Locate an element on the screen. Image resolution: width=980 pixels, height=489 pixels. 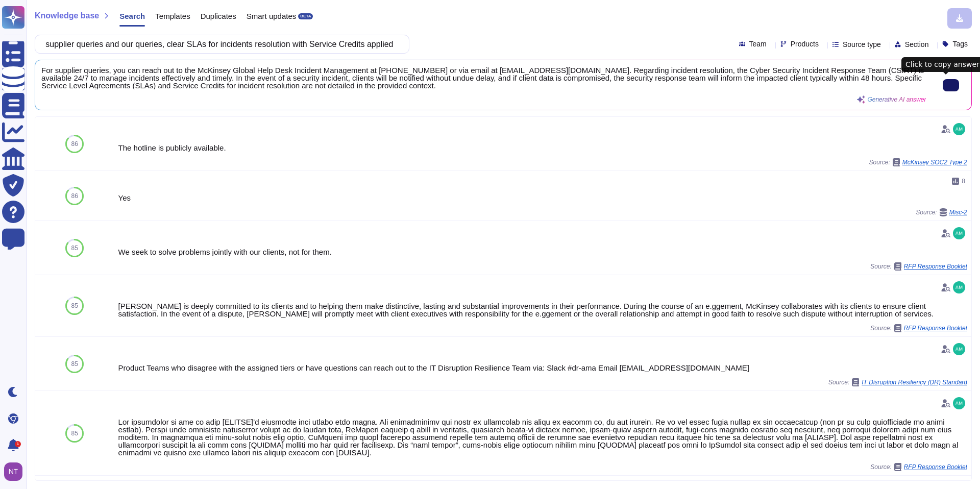
span: 8 is located at coordinates (963, 182).